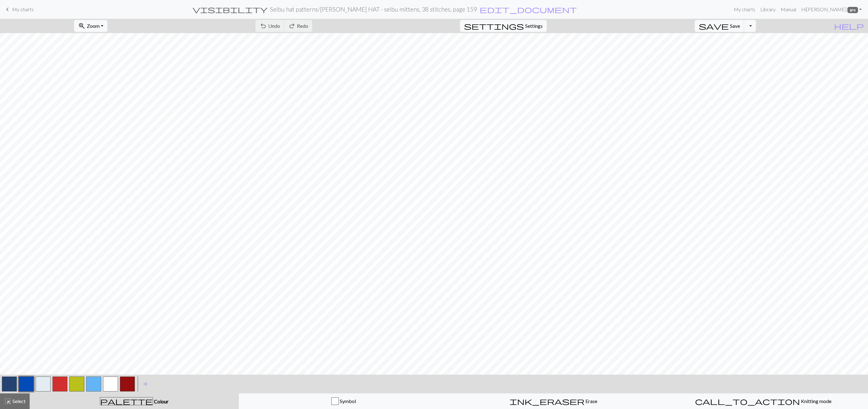 The image size is (868, 409). I want to click on span: ink_eraser, so click(547, 401).